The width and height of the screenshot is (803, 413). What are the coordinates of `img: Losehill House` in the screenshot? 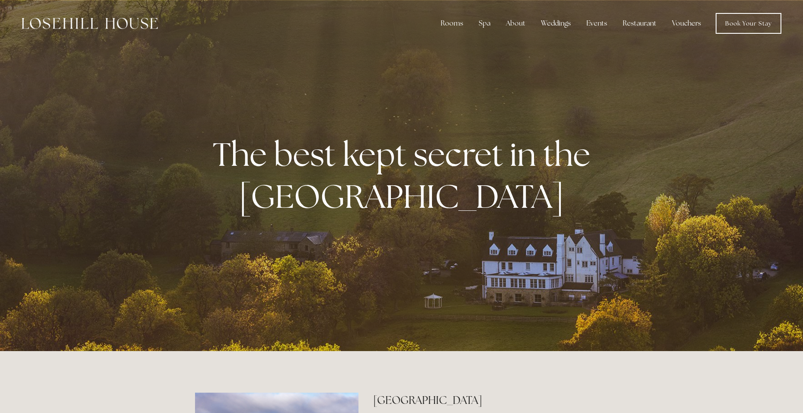 It's located at (90, 23).